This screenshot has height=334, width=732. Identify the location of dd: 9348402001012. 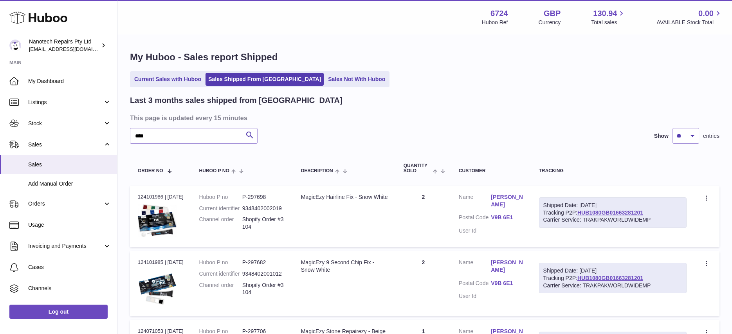
(264, 274).